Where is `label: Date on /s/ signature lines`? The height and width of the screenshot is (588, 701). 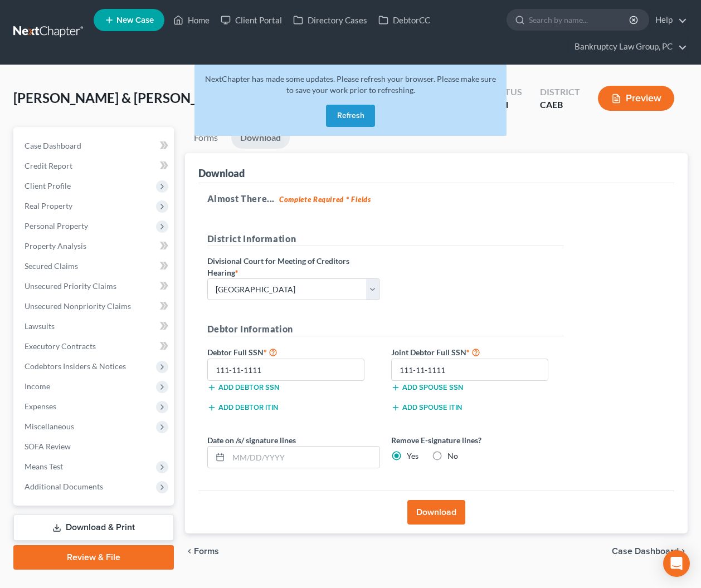 label: Date on /s/ signature lines is located at coordinates (252, 440).